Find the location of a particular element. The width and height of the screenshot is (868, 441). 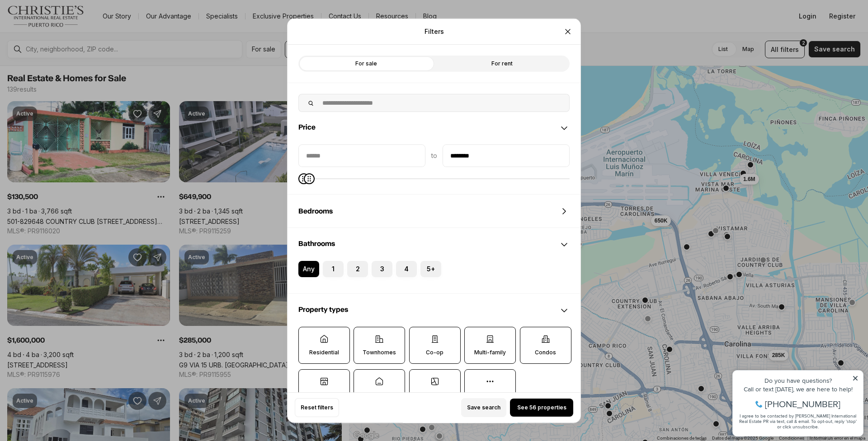

p: Townhomes is located at coordinates (379, 352).